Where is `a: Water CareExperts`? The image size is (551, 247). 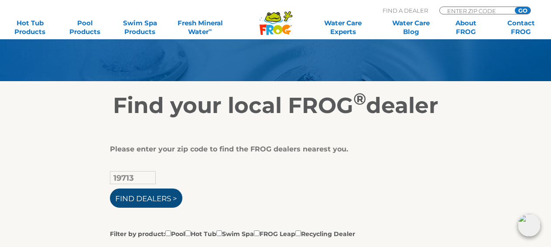 a: Water CareExperts is located at coordinates (343, 27).